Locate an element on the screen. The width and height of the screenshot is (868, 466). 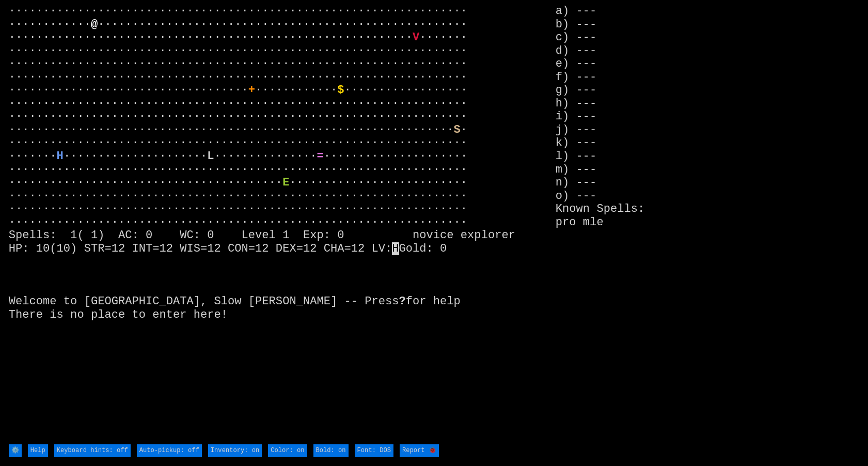
font: S is located at coordinates (457, 130).